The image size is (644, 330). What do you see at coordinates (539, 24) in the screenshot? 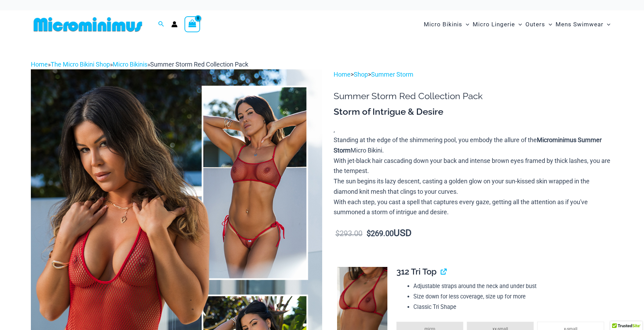
I see `a: OutersMenu ToggleMenu Toggle` at bounding box center [539, 24].